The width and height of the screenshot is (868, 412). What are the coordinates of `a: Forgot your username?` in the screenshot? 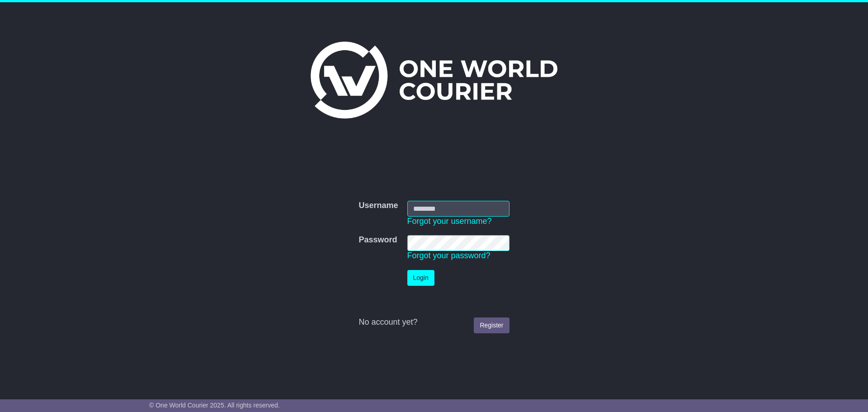 It's located at (450, 221).